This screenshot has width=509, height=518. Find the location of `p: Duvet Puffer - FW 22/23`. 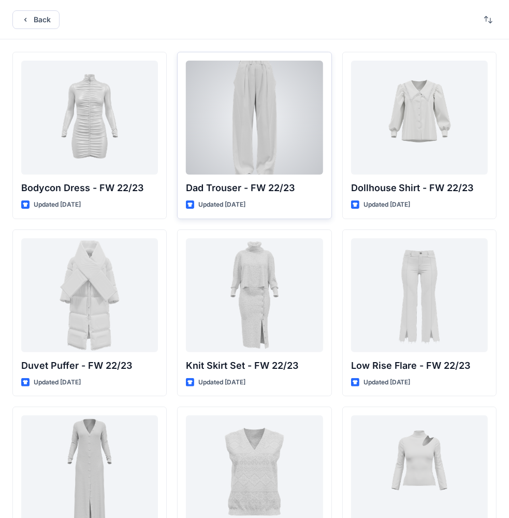

p: Duvet Puffer - FW 22/23 is located at coordinates (90, 365).